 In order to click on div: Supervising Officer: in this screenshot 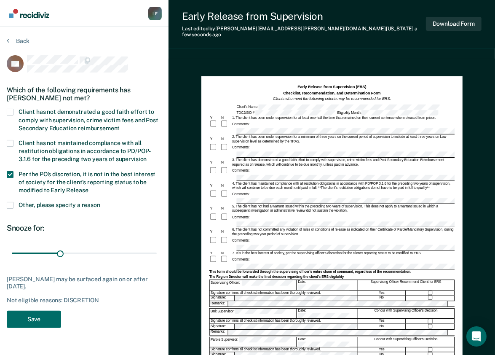, I will do `click(253, 285)`.